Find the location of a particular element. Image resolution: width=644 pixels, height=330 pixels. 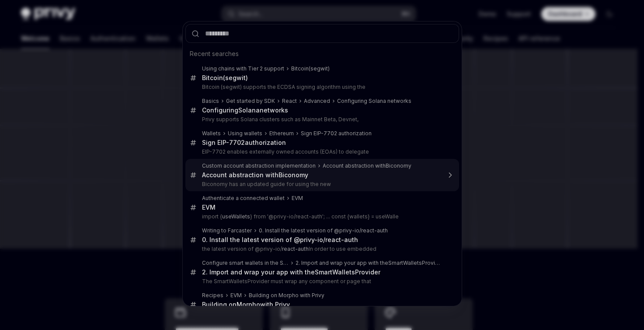

p: EIP-7702 enables externally owned accounts (EOAs) to delegate is located at coordinates (321, 152).